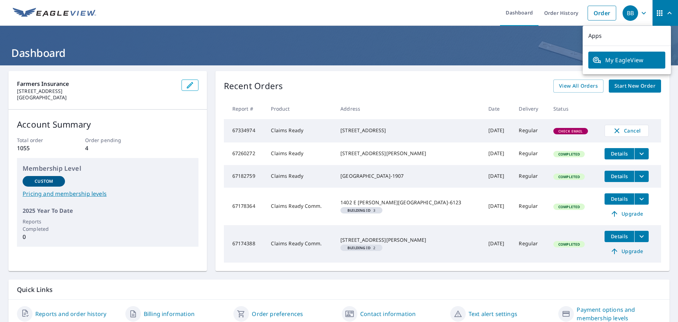  Describe the element at coordinates (388, 313) in the screenshot. I see `a: Contact information` at that location.